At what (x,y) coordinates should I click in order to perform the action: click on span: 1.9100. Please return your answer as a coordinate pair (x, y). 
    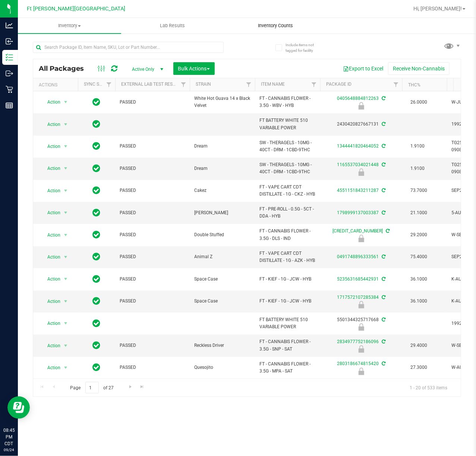
    Looking at the image, I should click on (417, 168).